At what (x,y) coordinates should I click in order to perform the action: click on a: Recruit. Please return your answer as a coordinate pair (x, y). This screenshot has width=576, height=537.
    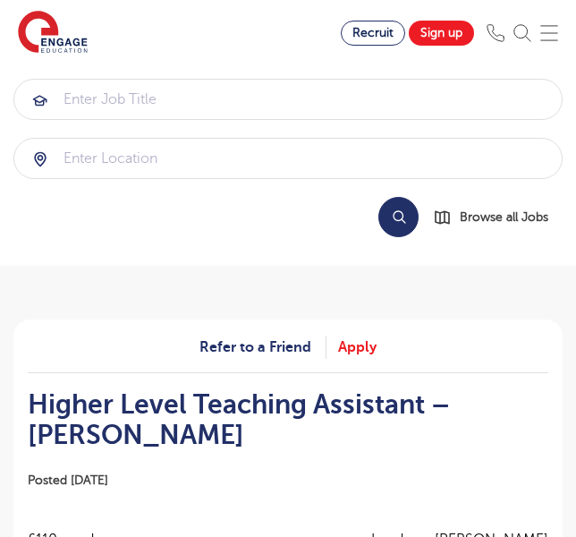
    Looking at the image, I should click on (373, 33).